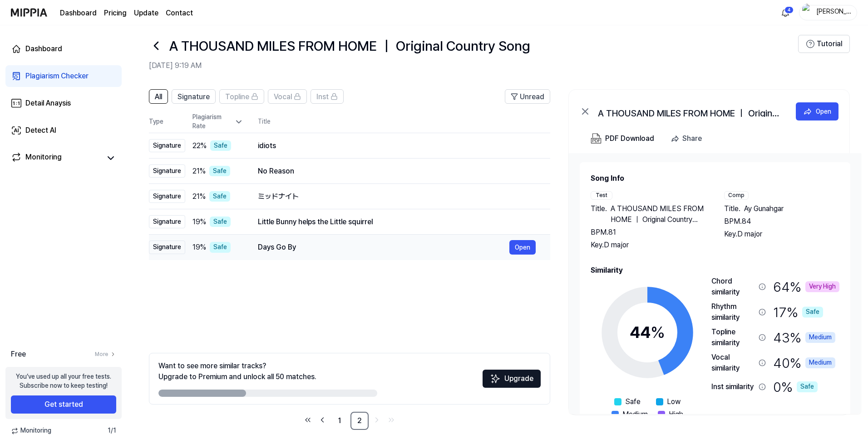 This screenshot has width=868, height=448. What do you see at coordinates (798, 312) in the screenshot?
I see `div: 17 %` at bounding box center [798, 312].